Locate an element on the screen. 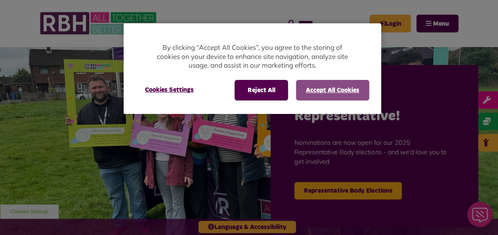 The height and width of the screenshot is (235, 498). button: Cookies Settings is located at coordinates (169, 90).